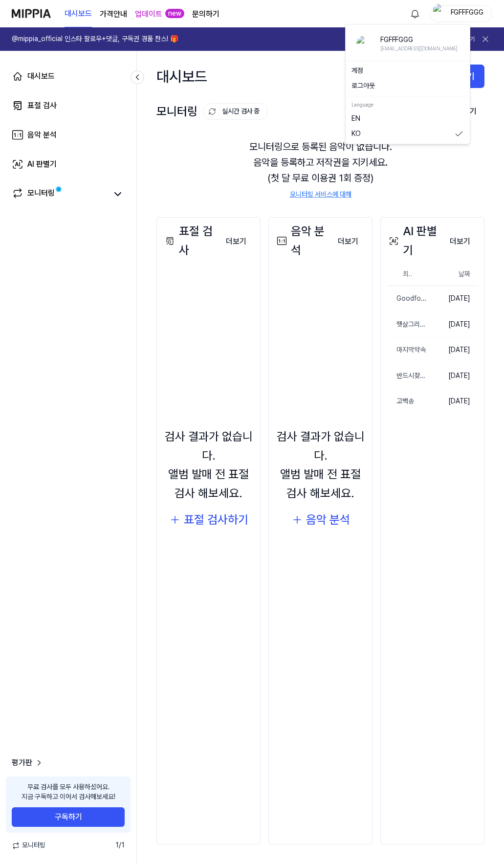 This screenshot has height=864, width=504. What do you see at coordinates (114, 14) in the screenshot?
I see `a: 가격안내` at bounding box center [114, 14].